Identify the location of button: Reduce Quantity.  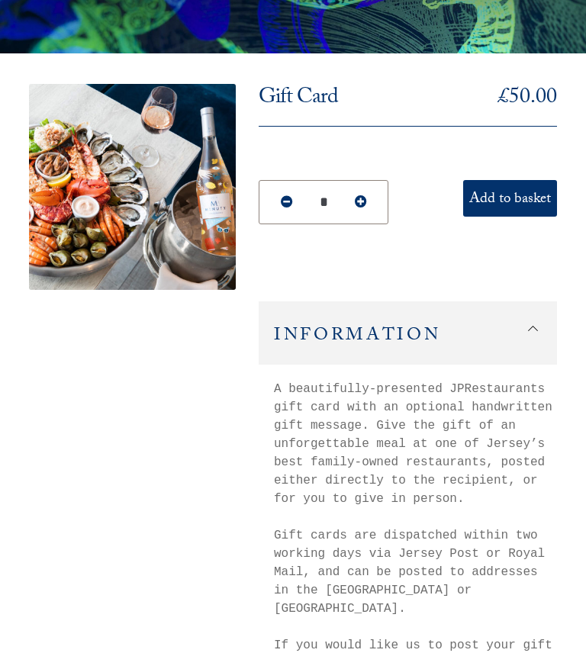
(286, 203).